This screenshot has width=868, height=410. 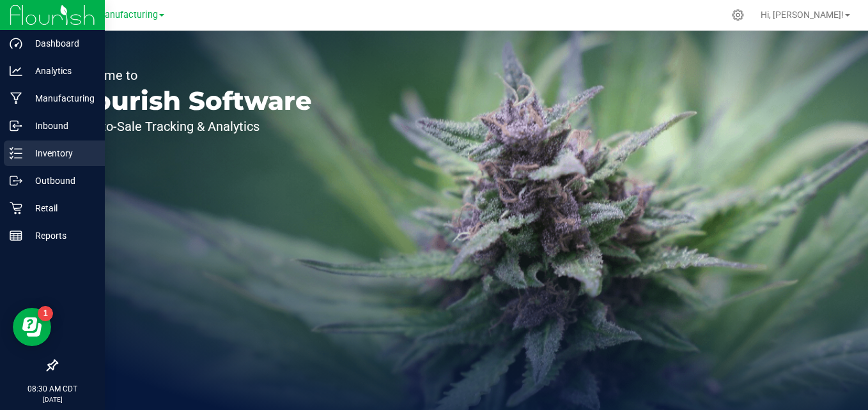 What do you see at coordinates (61, 98) in the screenshot?
I see `p: Manufacturing` at bounding box center [61, 98].